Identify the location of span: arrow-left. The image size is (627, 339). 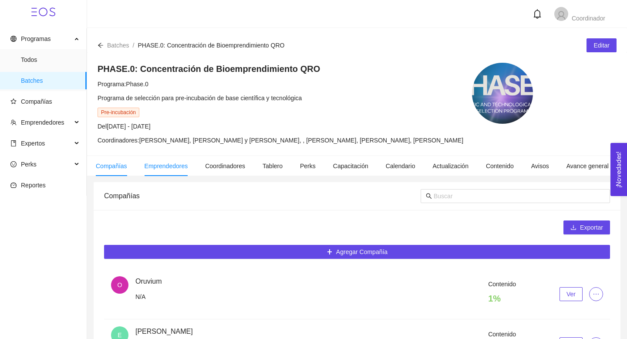
(101, 45).